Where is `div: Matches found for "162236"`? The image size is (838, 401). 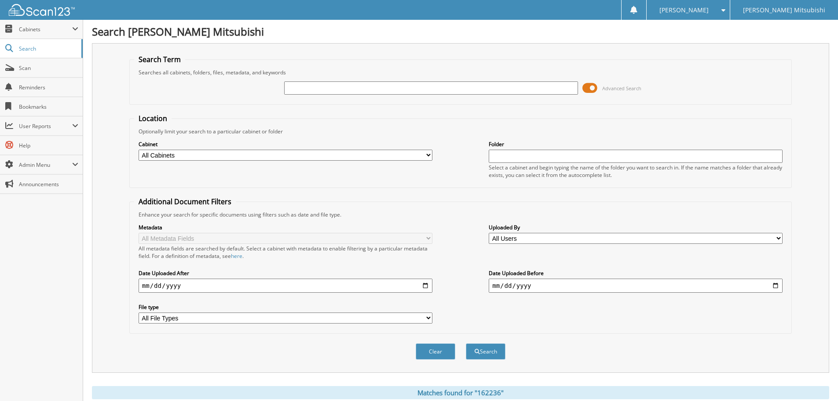 div: Matches found for "162236" is located at coordinates (461, 392).